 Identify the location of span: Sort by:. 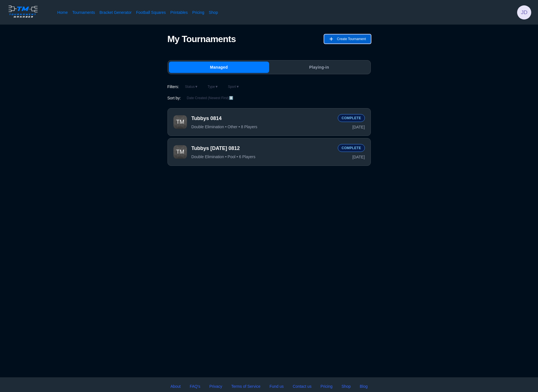
(174, 98).